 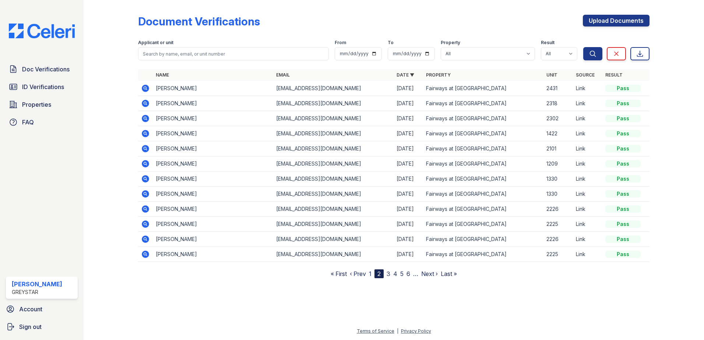 I want to click on td: 2225, so click(x=558, y=255).